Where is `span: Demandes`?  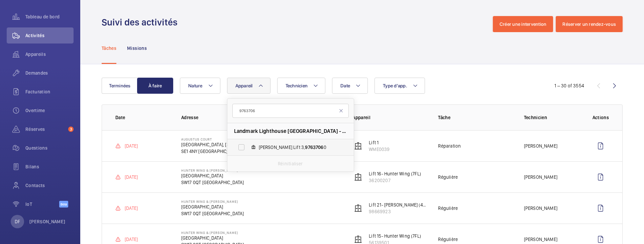
span: Demandes is located at coordinates (49, 73).